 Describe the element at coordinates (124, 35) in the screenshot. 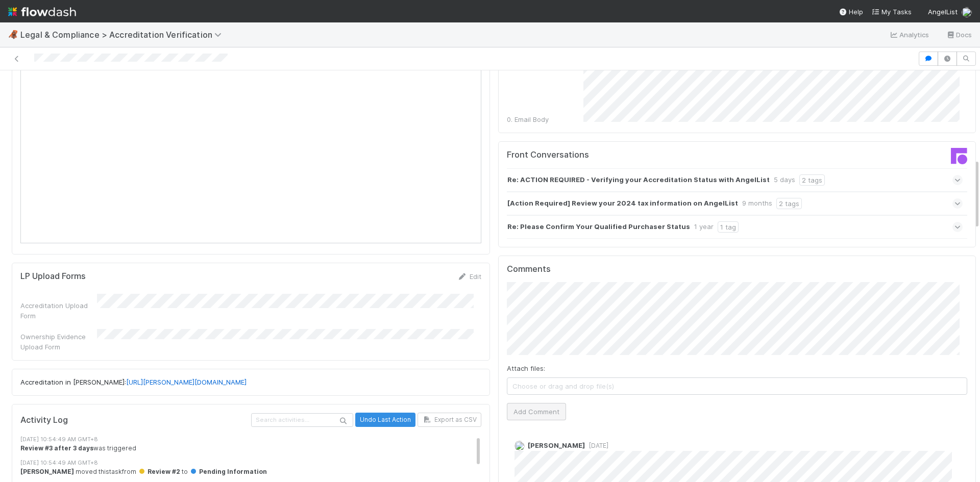

I see `span: Legal & Compliance > Accreditation Verification` at that location.